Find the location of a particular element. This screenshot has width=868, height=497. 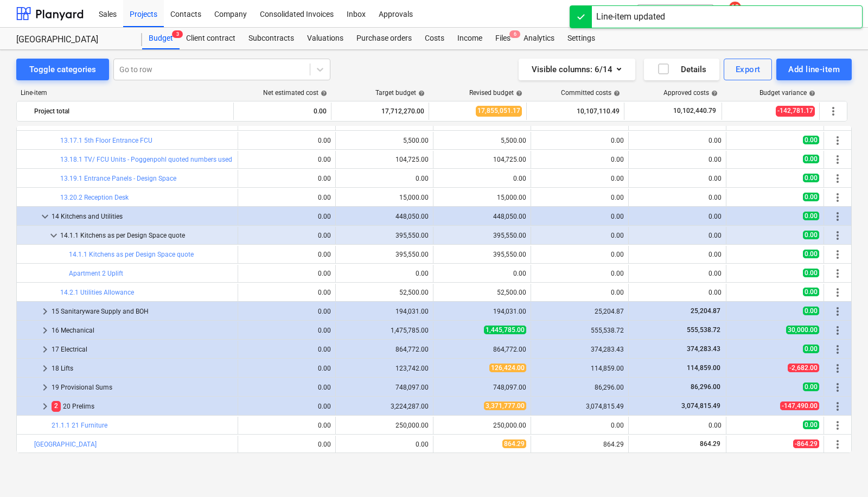

div: Add line-item is located at coordinates (814, 70).